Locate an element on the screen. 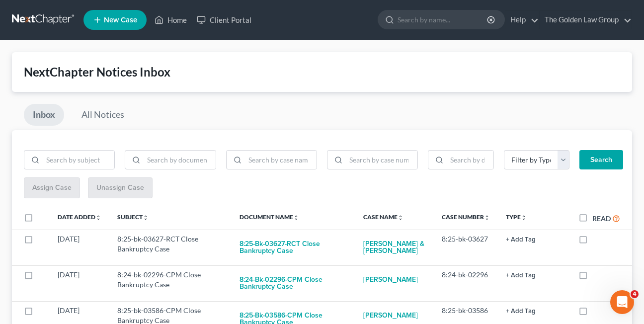  input: Search by case name is located at coordinates (281, 160).